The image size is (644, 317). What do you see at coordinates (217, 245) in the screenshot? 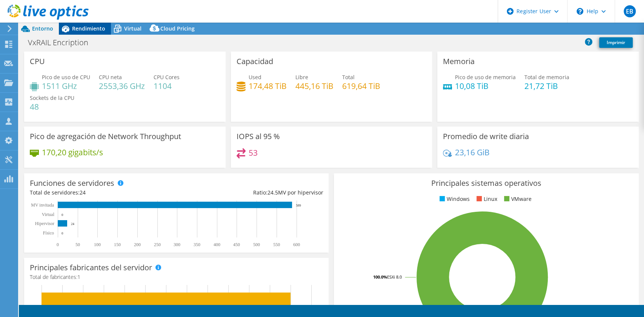
I see `text: 400` at bounding box center [217, 245].